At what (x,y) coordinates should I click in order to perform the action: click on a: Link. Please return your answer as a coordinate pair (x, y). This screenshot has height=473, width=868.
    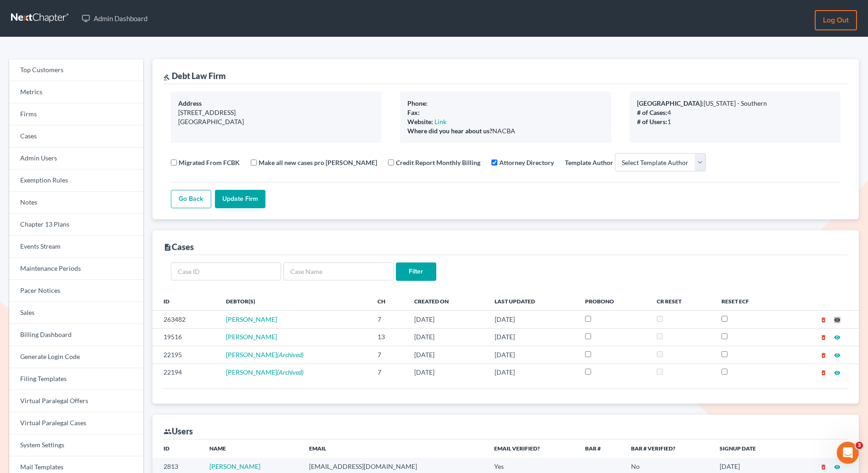
    Looking at the image, I should click on (440, 122).